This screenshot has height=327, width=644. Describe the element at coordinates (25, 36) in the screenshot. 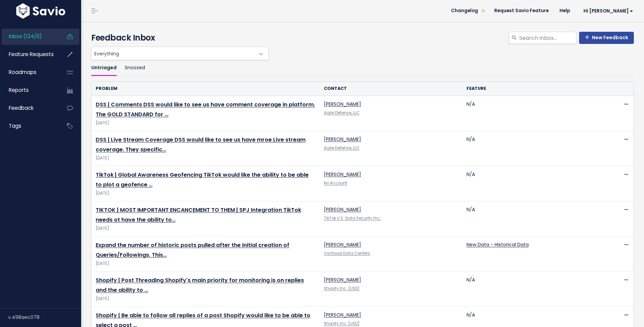

I see `span: Inbox (124/0)` at that location.